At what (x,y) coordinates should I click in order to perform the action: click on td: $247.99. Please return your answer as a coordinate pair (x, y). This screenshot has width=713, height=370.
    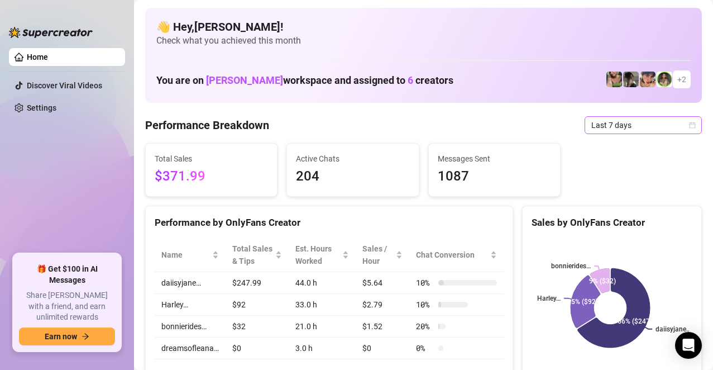
    Looking at the image, I should click on (257, 283).